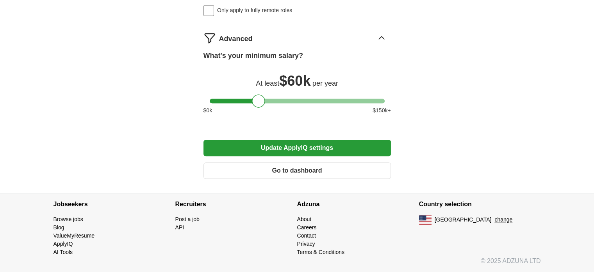 The height and width of the screenshot is (272, 594). What do you see at coordinates (297, 170) in the screenshot?
I see `button: Go to dashboard` at bounding box center [297, 170].